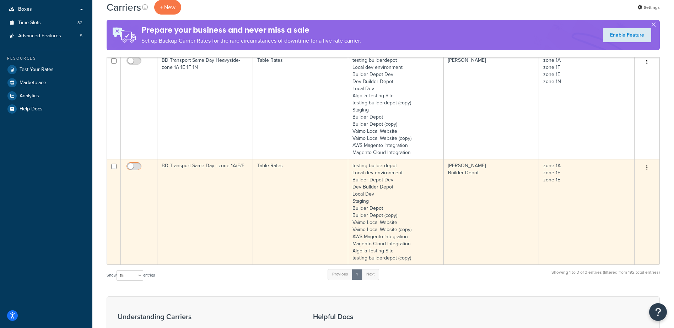  What do you see at coordinates (46, 83) in the screenshot?
I see `li: Marketplace` at bounding box center [46, 83].